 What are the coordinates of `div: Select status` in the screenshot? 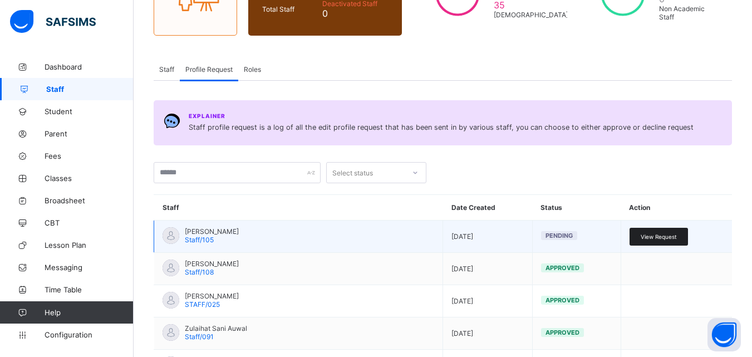 It's located at (353, 173).